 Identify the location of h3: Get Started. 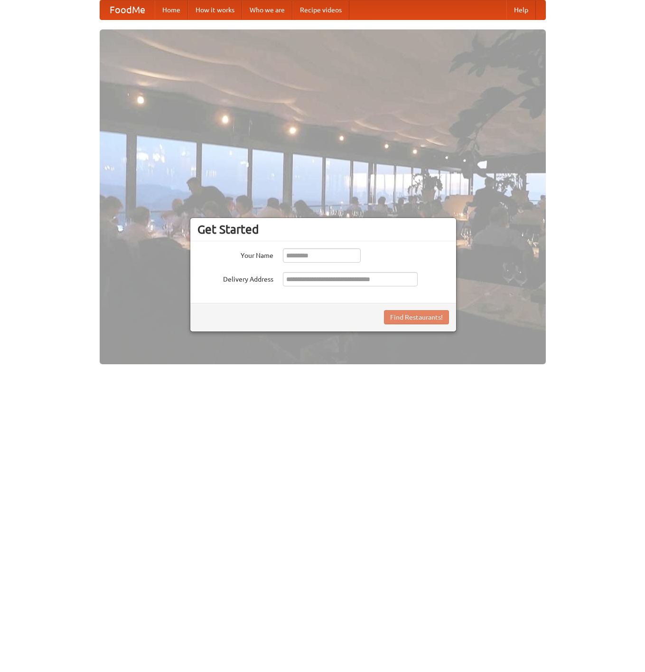
(323, 229).